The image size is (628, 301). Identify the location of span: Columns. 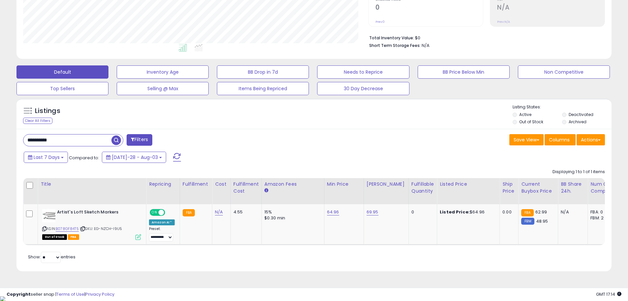
(560, 140).